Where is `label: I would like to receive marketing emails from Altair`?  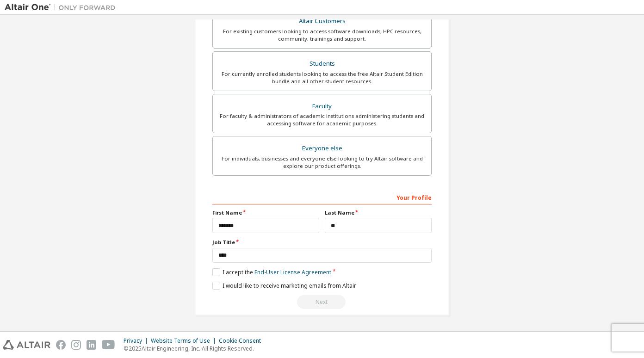 label: I would like to receive marketing emails from Altair is located at coordinates (284, 286).